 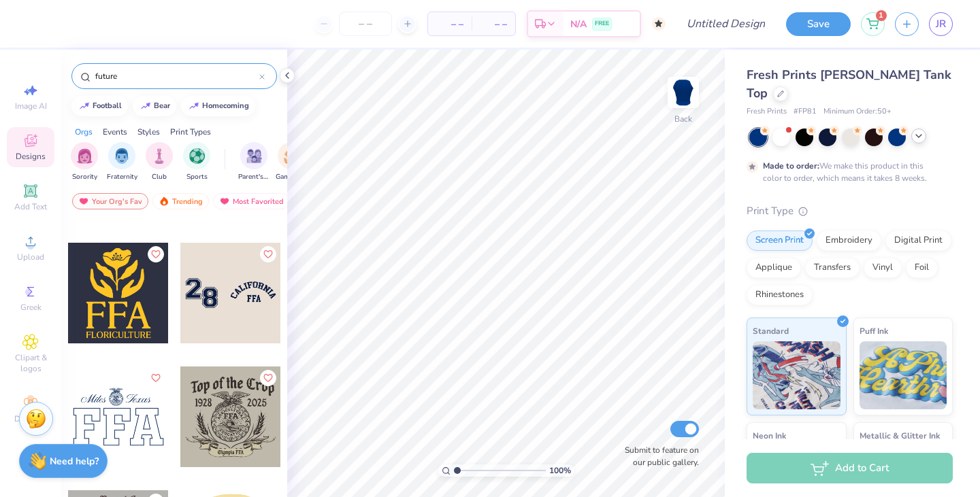 What do you see at coordinates (253, 162) in the screenshot?
I see `div: filter for Parent's Weekend` at bounding box center [253, 162].